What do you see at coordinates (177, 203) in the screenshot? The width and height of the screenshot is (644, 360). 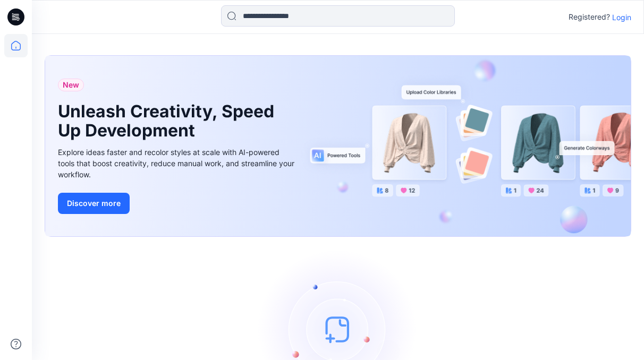 I see `a: Discover more` at bounding box center [177, 203].